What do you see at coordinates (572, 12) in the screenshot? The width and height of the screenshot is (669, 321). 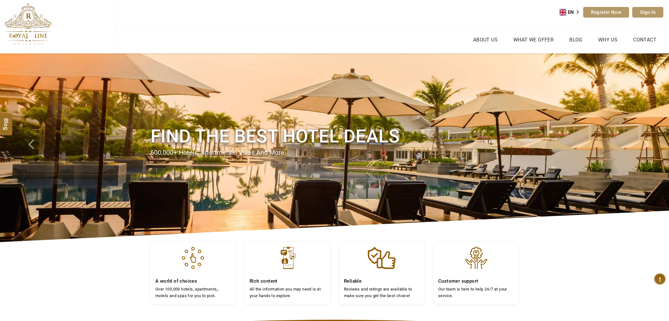 I see `div: Language` at bounding box center [572, 12].